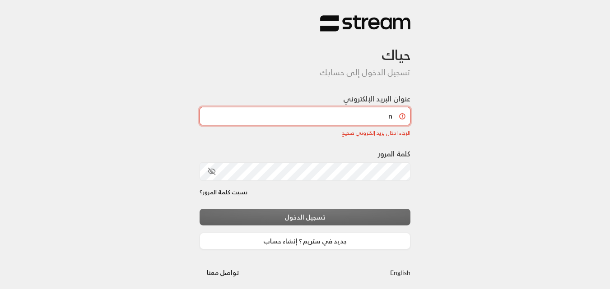  Describe the element at coordinates (212, 171) in the screenshot. I see `button: toggle password visibility` at that location.